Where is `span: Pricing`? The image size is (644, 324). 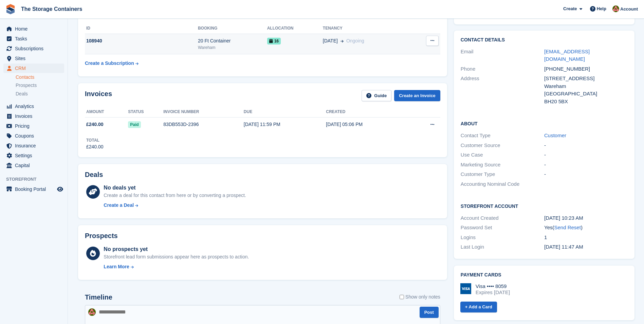
span: Pricing is located at coordinates (35, 126).